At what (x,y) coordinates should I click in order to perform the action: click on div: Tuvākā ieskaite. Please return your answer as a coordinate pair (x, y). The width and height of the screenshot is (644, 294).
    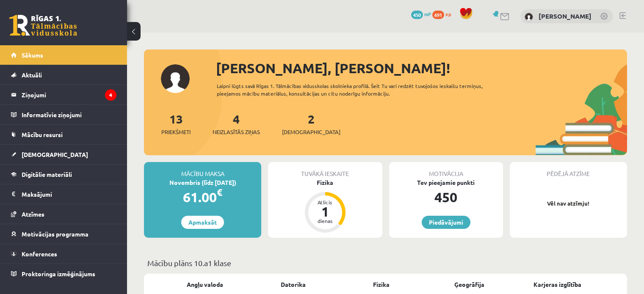
    Looking at the image, I should click on (325, 170).